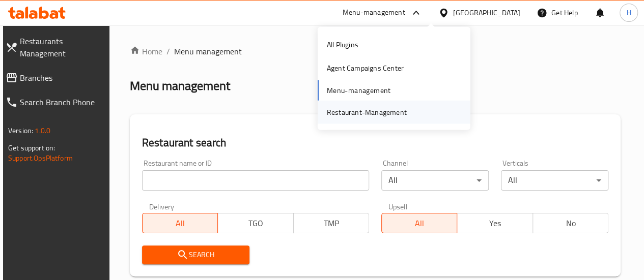 The height and width of the screenshot is (280, 644). What do you see at coordinates (146, 52) in the screenshot?
I see `a: Home` at bounding box center [146, 52].